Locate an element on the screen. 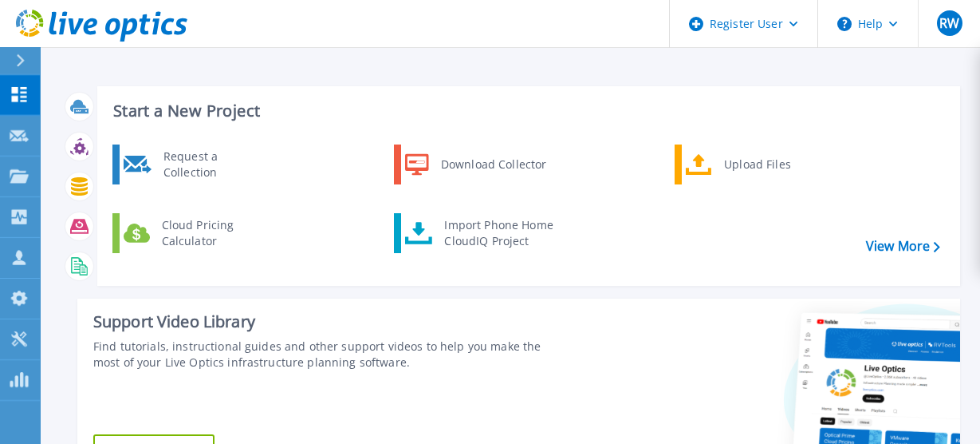 The image size is (980, 444). div: Download Collector is located at coordinates (493, 164).